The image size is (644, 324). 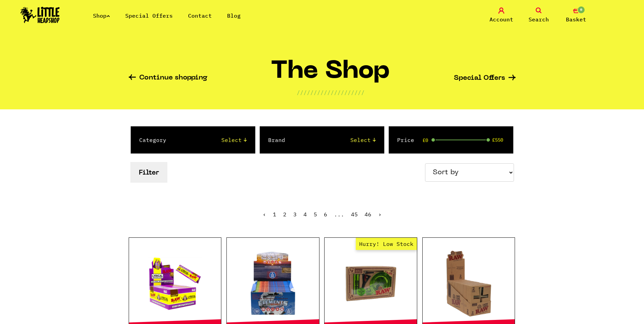 I want to click on span: Basket, so click(x=576, y=20).